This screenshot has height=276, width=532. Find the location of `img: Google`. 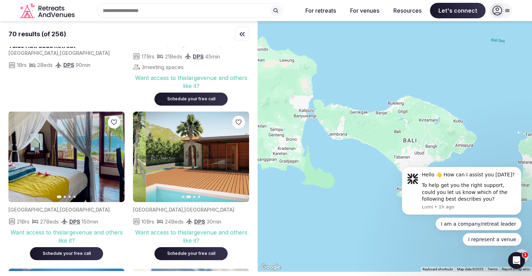

img: Google is located at coordinates (271, 267).